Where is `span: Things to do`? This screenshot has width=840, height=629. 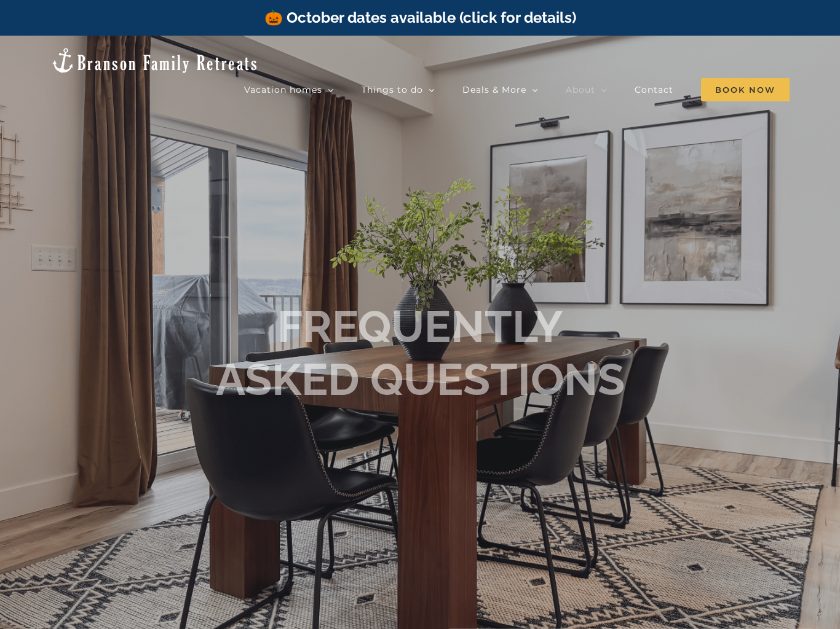 span: Things to do is located at coordinates (393, 90).